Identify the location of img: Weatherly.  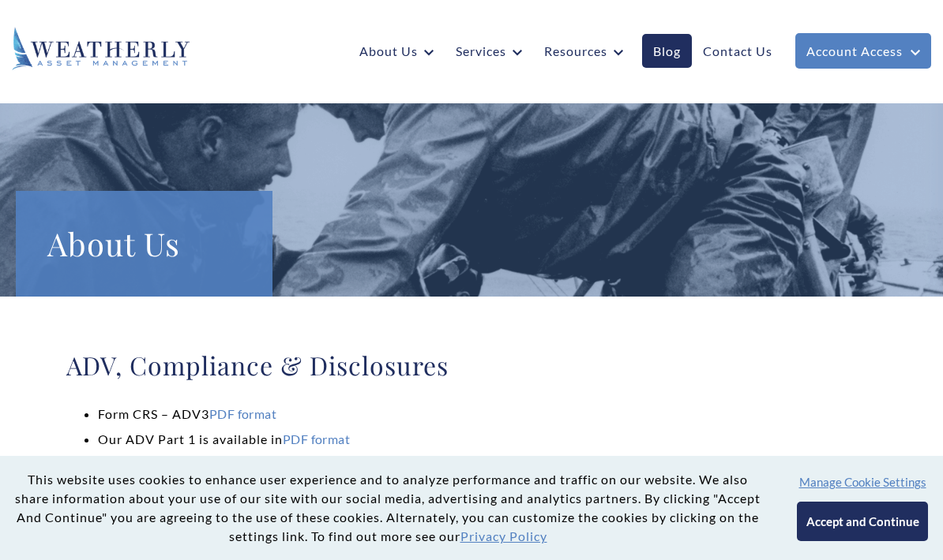
(101, 48).